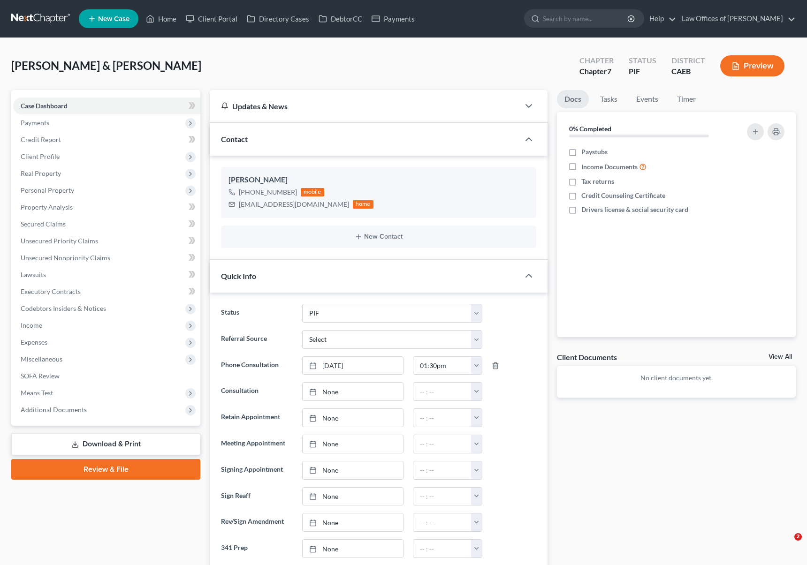 This screenshot has height=565, width=807. I want to click on span: Drivers license & social security card, so click(635, 210).